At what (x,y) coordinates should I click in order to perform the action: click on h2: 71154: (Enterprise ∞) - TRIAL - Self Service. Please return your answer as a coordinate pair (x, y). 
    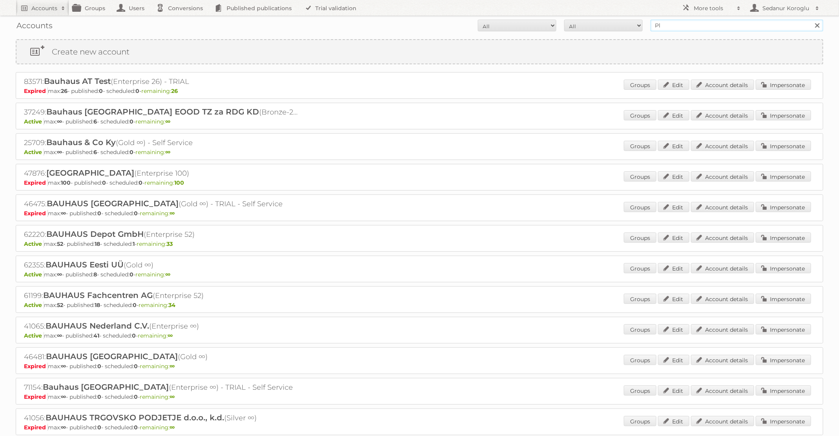
    Looking at the image, I should click on (161, 388).